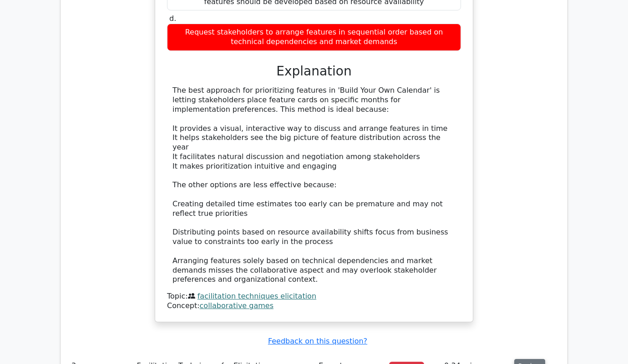  I want to click on h3: Explanation, so click(314, 71).